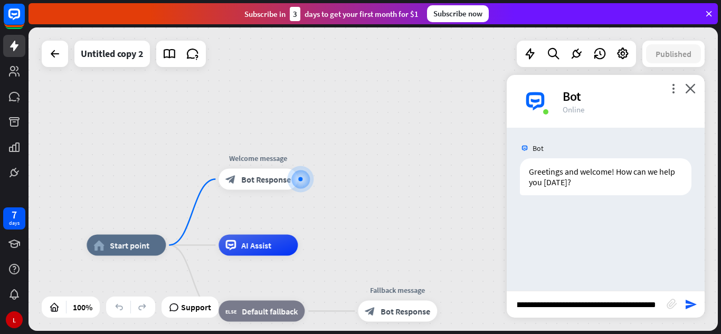 The image size is (721, 334). I want to click on i: close, so click(690, 88).